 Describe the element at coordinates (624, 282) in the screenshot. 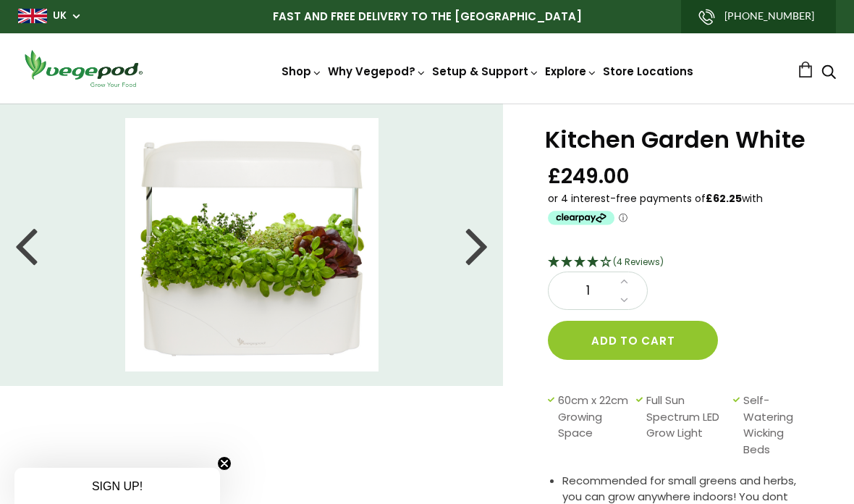

I see `a: Increase quantity by 1` at that location.